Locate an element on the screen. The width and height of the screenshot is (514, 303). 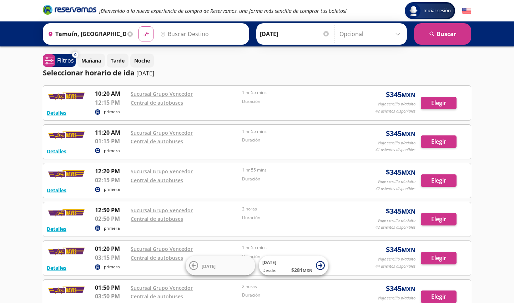
p: 41 asientos disponibles is located at coordinates (395, 149).